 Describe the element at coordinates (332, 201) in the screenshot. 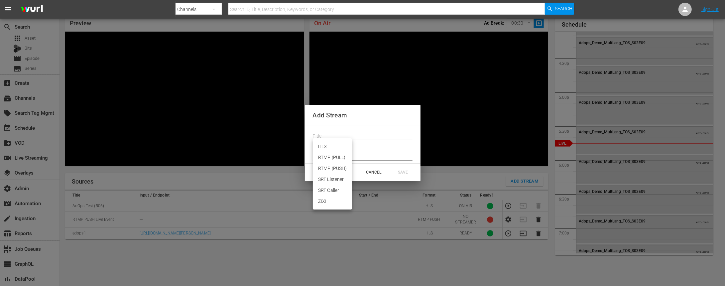

I see `li: ZIXI` at that location.